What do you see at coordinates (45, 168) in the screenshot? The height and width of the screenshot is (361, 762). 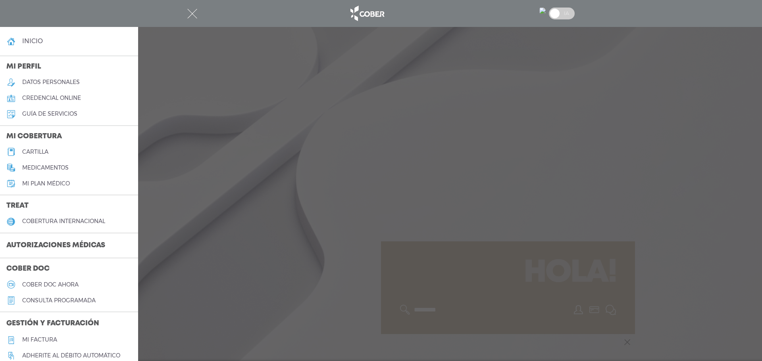 I see `h5: medicamentos` at bounding box center [45, 168].